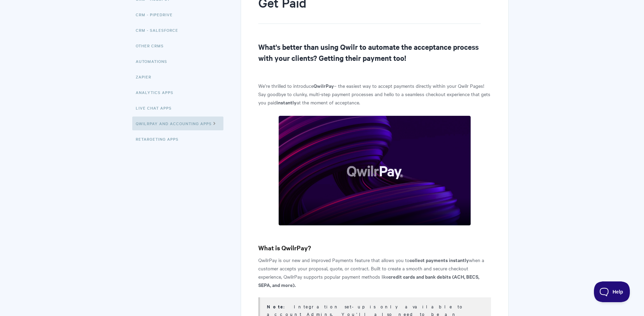  Describe the element at coordinates (152, 45) in the screenshot. I see `a: Other CRMs` at that location.